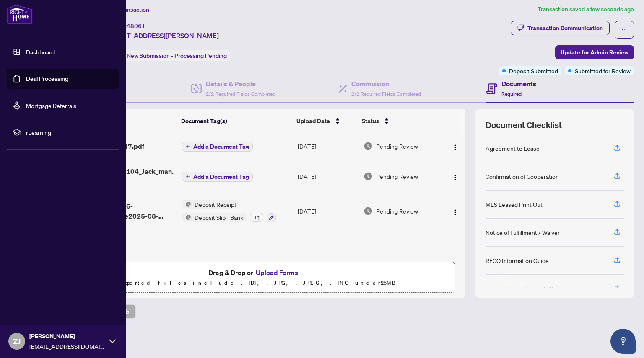 This screenshot has height=358, width=644. I want to click on span: New Submission - Processing Pending, so click(177, 55).